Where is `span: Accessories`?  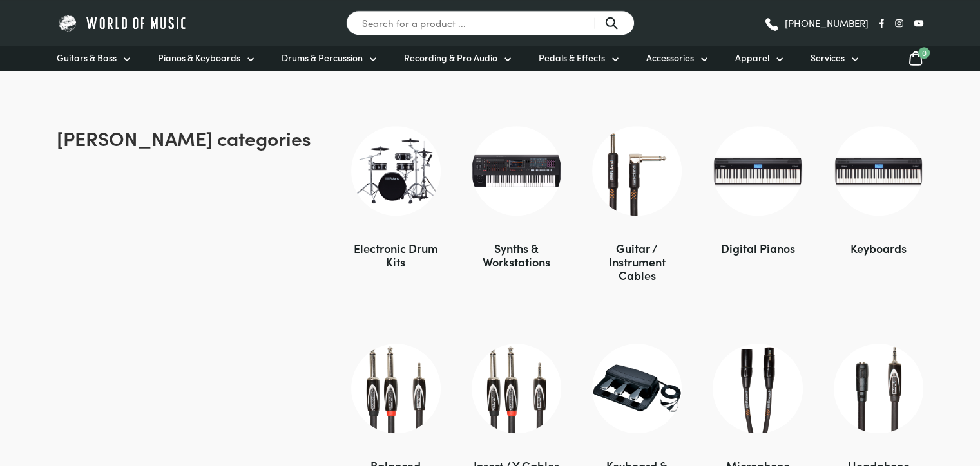
span: Accessories is located at coordinates (670, 58).